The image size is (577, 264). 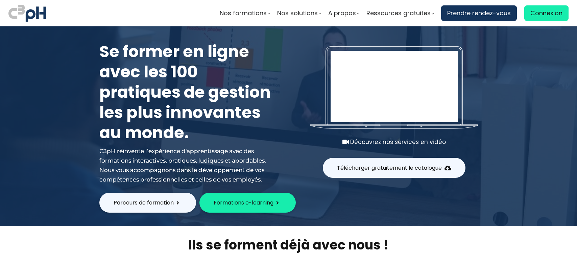 I want to click on h1: Se former en ligne avec les 100 pratiques de gestion les plus innovantes au monde., so click(x=187, y=92).